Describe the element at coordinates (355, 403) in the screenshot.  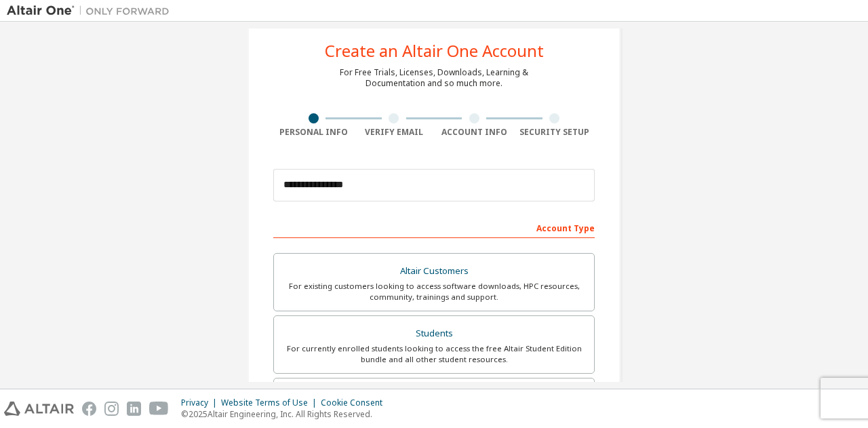
I see `div: Cookie Consent` at that location.